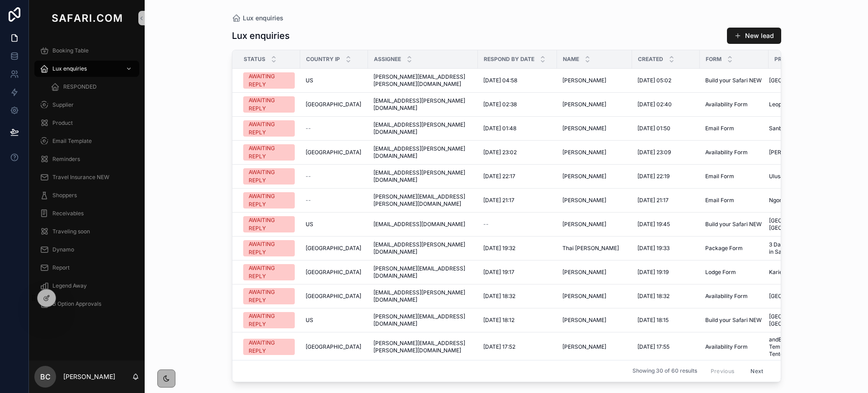 The image size is (868, 393). Describe the element at coordinates (664, 371) in the screenshot. I see `span: Showing 30 of 60 results` at that location.